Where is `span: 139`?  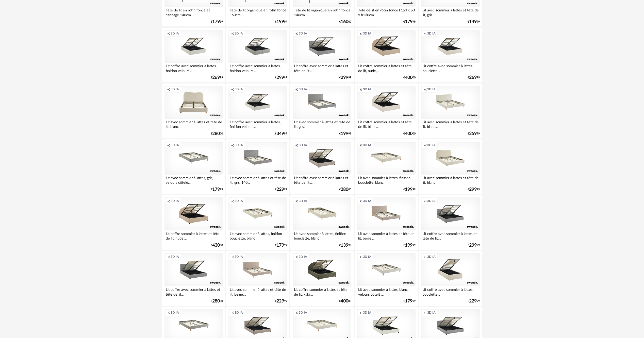 span: 139 is located at coordinates (345, 246).